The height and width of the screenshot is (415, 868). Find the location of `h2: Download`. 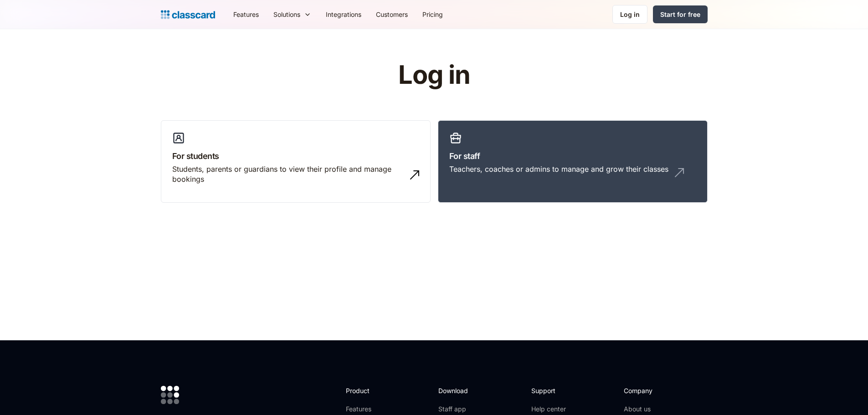

h2: Download is located at coordinates (457, 391).